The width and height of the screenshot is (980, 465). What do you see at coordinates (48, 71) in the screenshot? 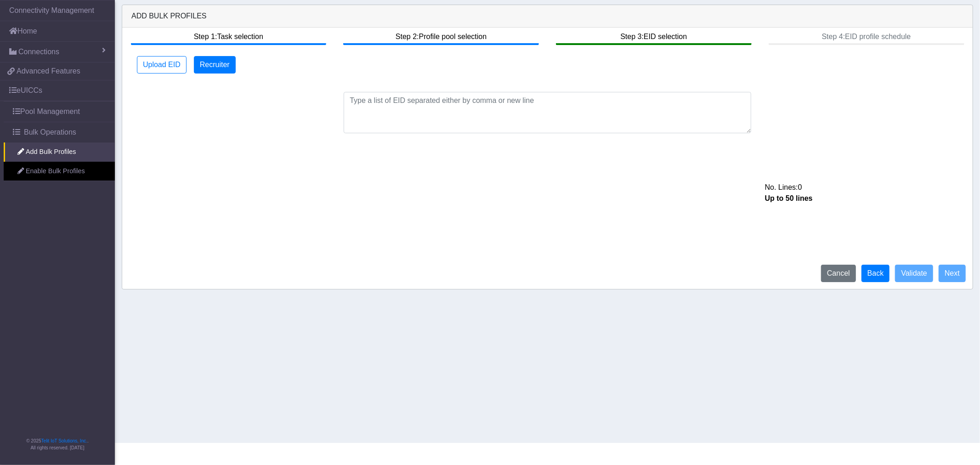
I see `span: Advanced Features` at bounding box center [48, 71].